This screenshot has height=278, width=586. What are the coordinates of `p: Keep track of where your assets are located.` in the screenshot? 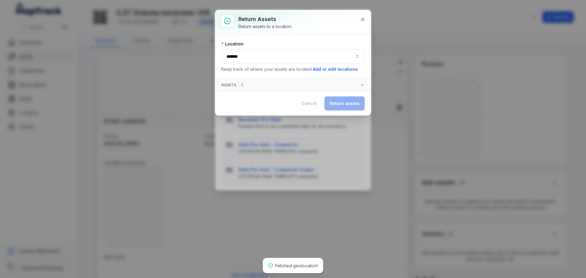 It's located at (293, 69).